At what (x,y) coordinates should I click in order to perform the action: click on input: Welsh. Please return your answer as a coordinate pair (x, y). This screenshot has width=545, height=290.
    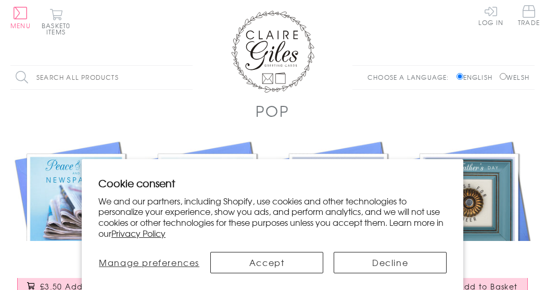
    Looking at the image, I should click on (503, 76).